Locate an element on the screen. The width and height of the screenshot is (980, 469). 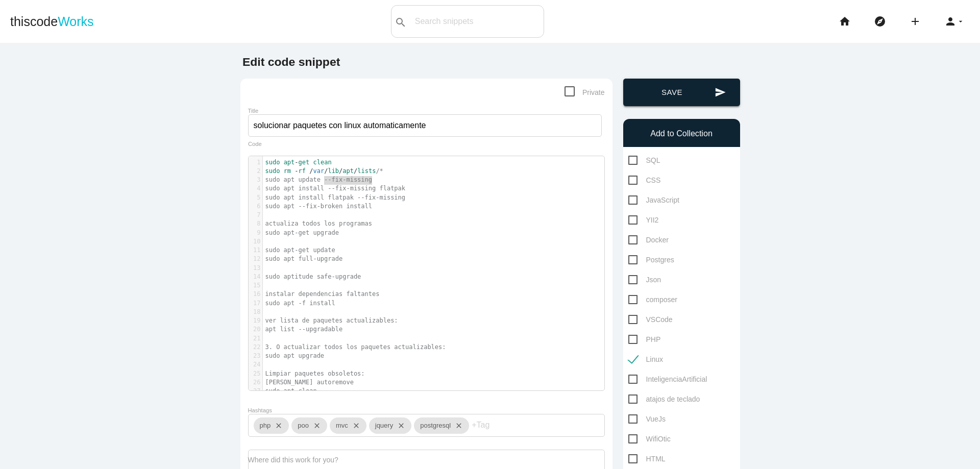
div: 25 is located at coordinates (255, 374).